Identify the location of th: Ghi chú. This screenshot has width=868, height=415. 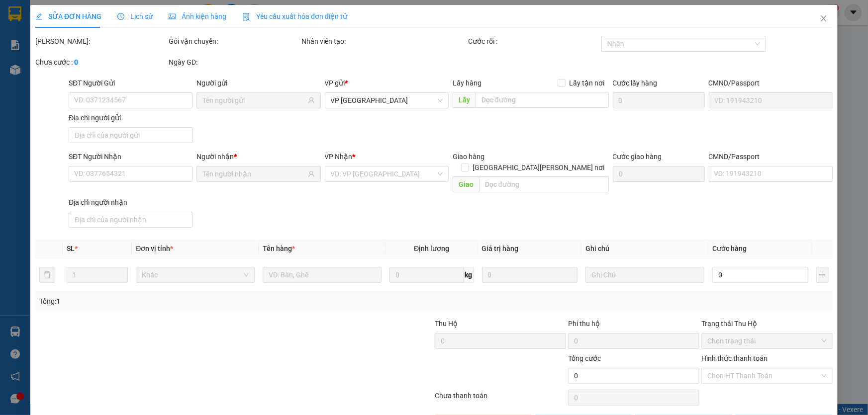
(645, 249).